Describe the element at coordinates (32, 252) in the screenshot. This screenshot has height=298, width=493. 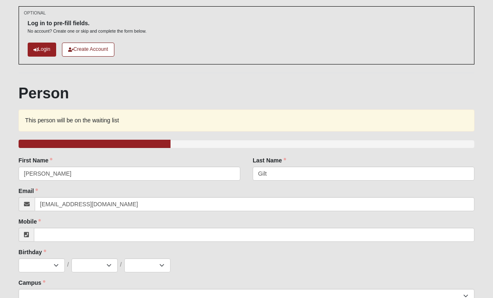
I see `label: Birthday` at that location.